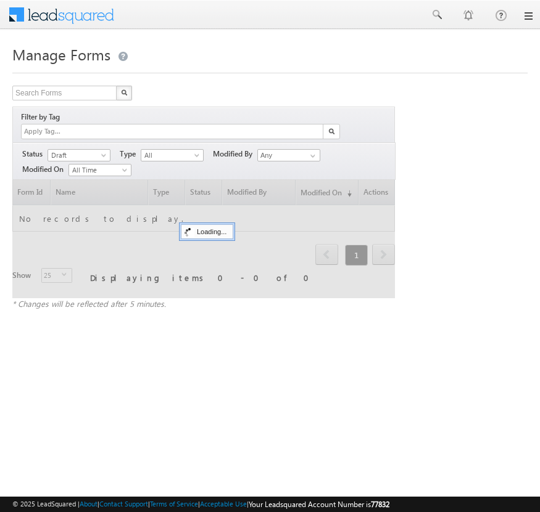 This screenshot has width=540, height=512. I want to click on span: Manage Forms, so click(61, 54).